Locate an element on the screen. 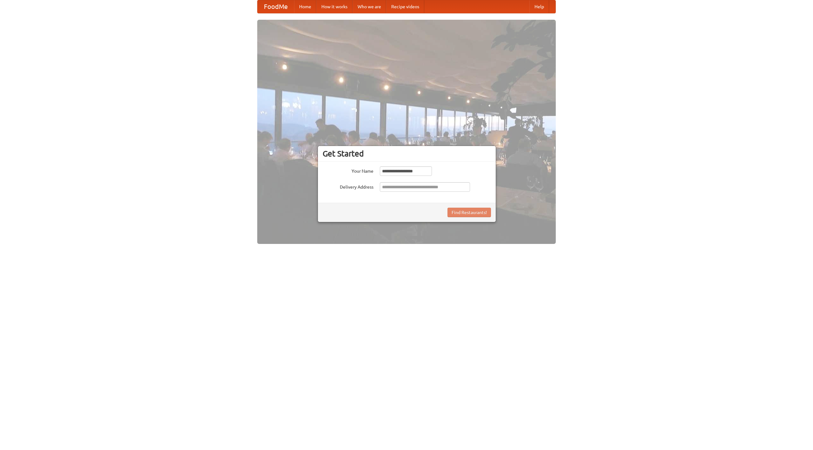  button: Find Restaurants! is located at coordinates (469, 212).